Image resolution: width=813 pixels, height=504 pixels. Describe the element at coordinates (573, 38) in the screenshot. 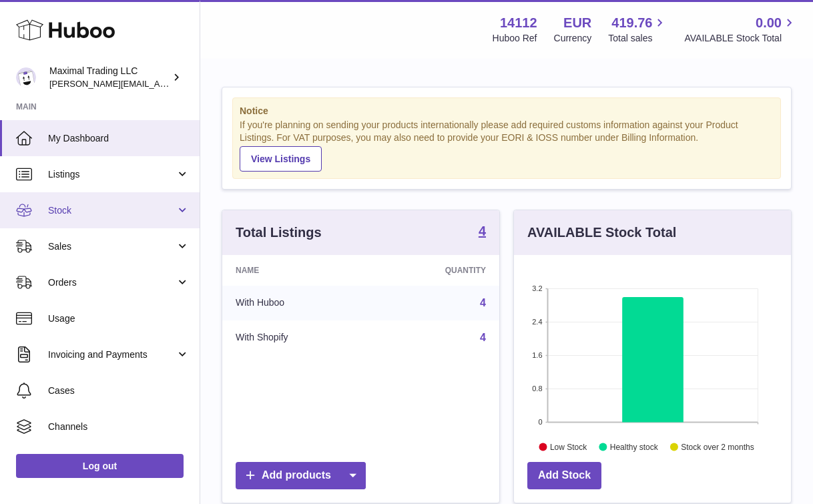

I see `div: Currency` at that location.